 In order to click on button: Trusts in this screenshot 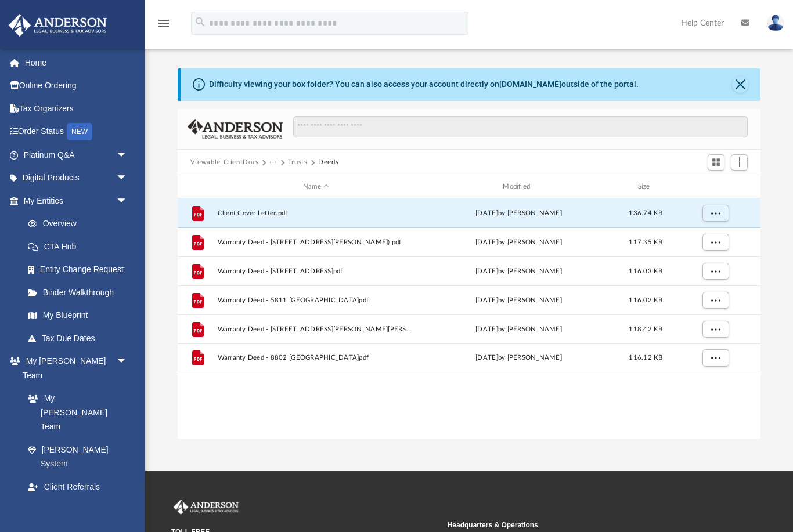, I will do `click(298, 163)`.